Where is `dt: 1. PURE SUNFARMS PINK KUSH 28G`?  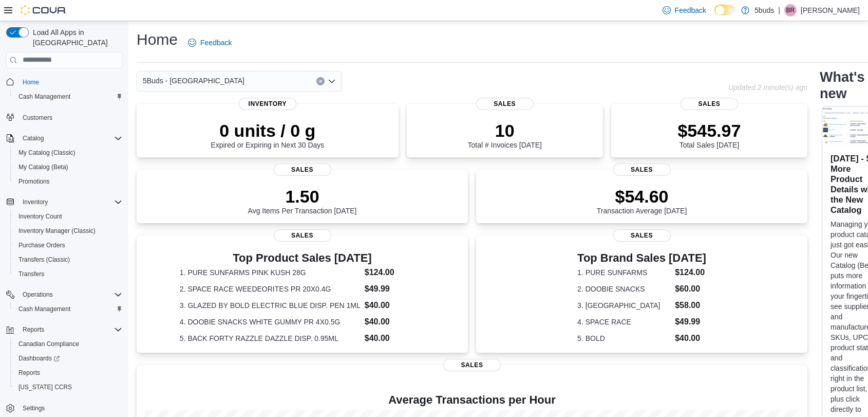
dt: 1. PURE SUNFARMS PINK KUSH 28G is located at coordinates (270, 272).